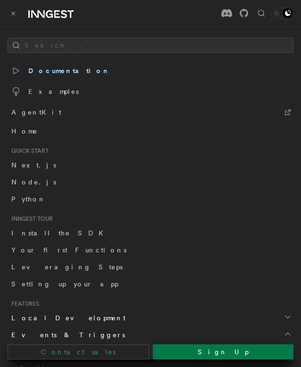 This screenshot has width=301, height=367. What do you see at coordinates (150, 250) in the screenshot?
I see `a: Your first Functions` at bounding box center [150, 250].